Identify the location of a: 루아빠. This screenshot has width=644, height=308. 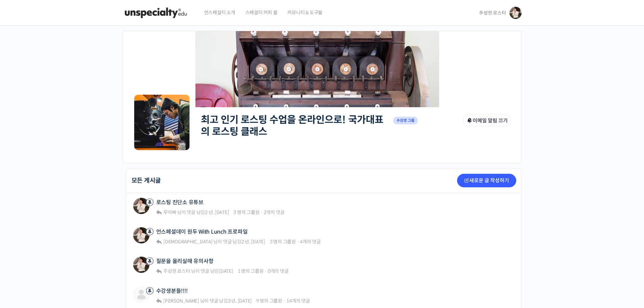
(169, 212).